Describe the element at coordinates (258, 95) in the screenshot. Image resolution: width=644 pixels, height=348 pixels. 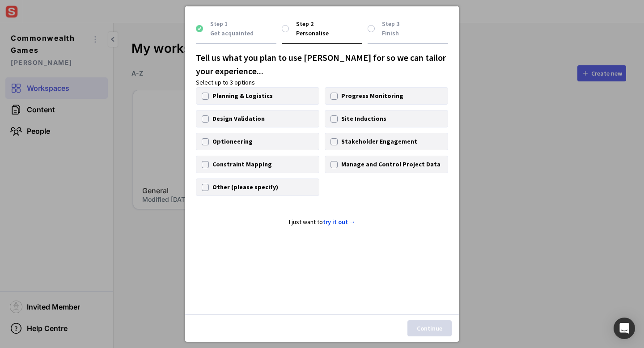
I see `div: Planning & Logistics` at that location.